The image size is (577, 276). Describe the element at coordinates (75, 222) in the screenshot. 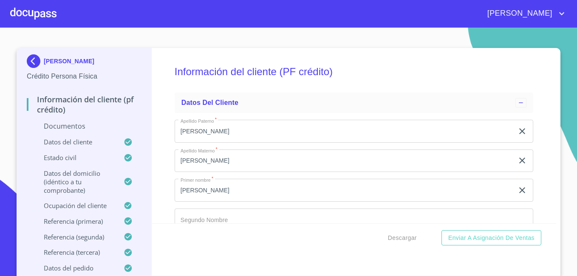

I see `p: Referencia (primera)` at that location.